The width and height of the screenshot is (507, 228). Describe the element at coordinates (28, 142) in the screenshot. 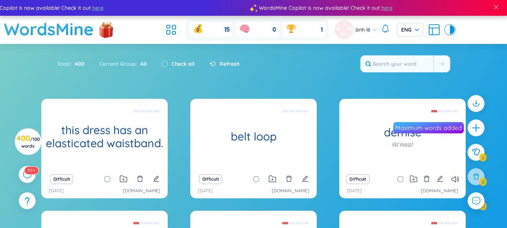

I see `h3: 400` at that location.